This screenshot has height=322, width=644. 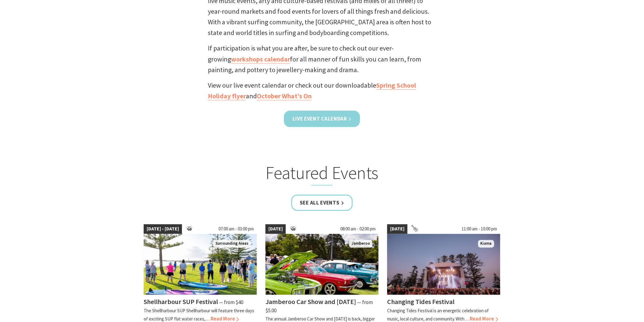 What do you see at coordinates (421, 302) in the screenshot?
I see `h4: Changing Tides Festival` at bounding box center [421, 302].